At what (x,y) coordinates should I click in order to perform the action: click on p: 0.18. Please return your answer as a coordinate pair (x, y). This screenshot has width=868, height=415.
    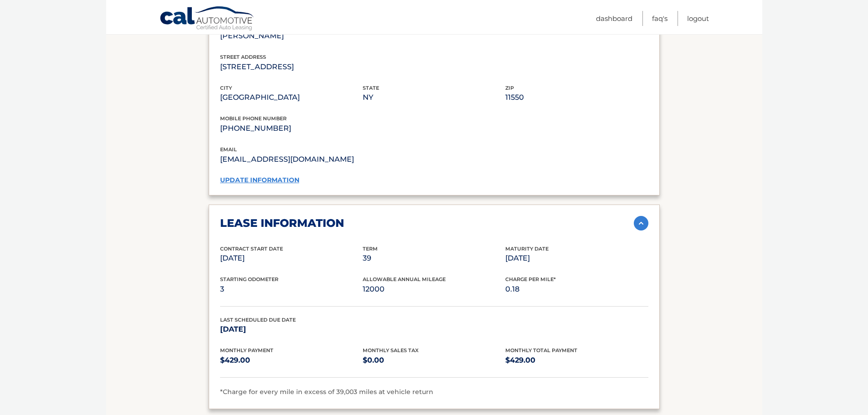
    Looking at the image, I should click on (577, 289).